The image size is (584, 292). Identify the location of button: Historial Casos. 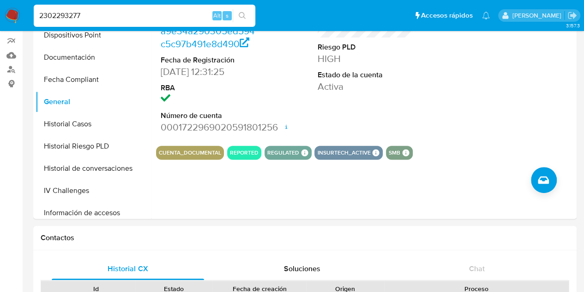
(93, 124).